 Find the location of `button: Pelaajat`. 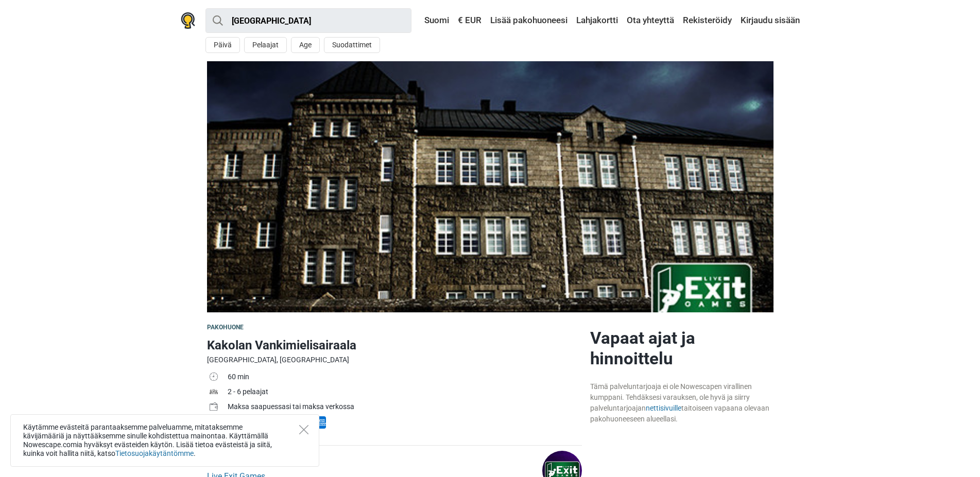

button: Pelaajat is located at coordinates (265, 45).